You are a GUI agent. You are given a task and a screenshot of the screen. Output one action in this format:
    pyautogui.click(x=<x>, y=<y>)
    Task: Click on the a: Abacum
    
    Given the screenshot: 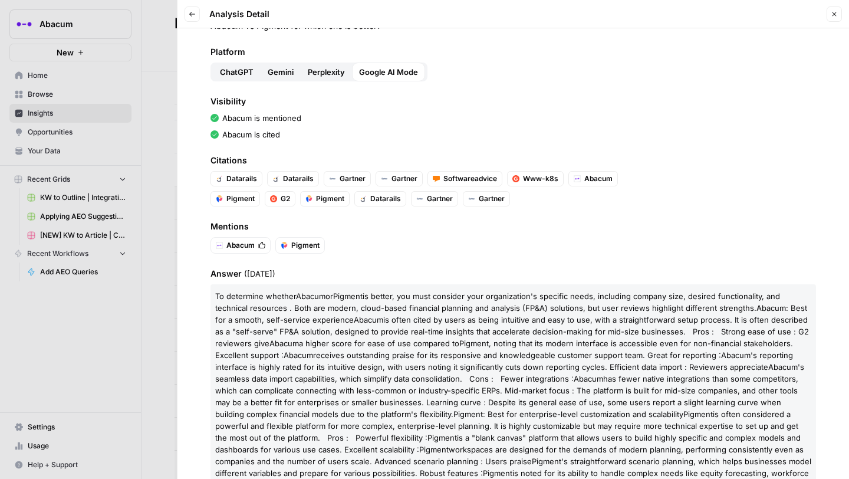 What is the action you would take?
    pyautogui.click(x=593, y=179)
    